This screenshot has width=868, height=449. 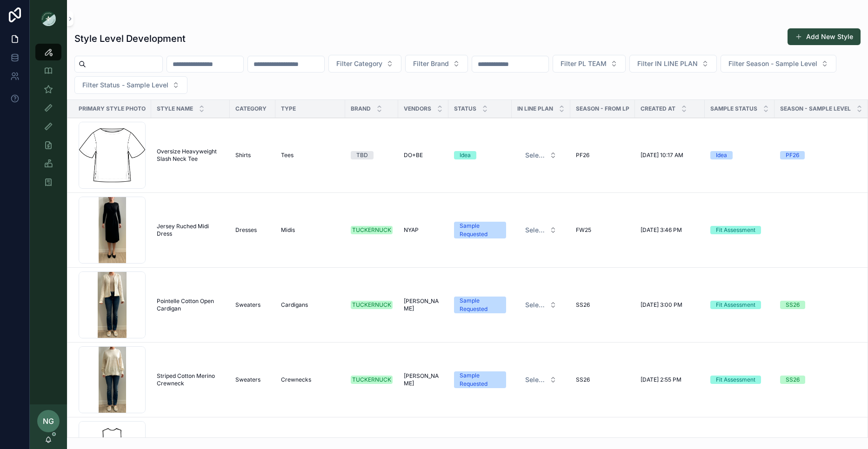 What do you see at coordinates (311, 380) in the screenshot?
I see `a: Crewnecks` at bounding box center [311, 380].